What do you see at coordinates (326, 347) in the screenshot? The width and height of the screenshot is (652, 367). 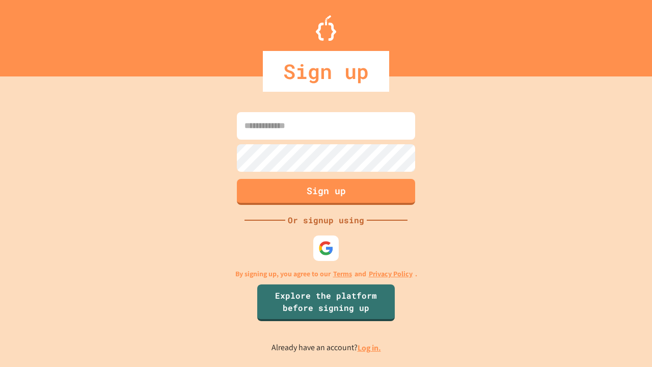 I see `p: Already have an account?` at bounding box center [326, 347].